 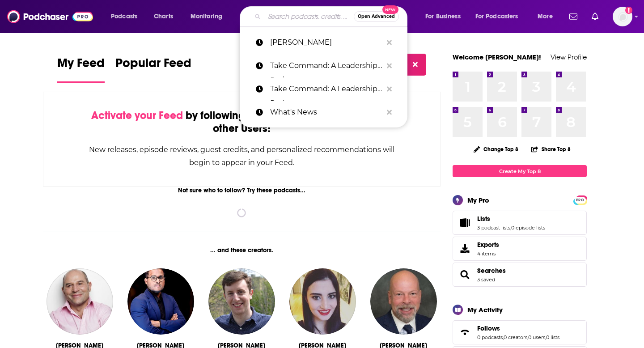 I want to click on svg: Add a profile image, so click(x=629, y=10).